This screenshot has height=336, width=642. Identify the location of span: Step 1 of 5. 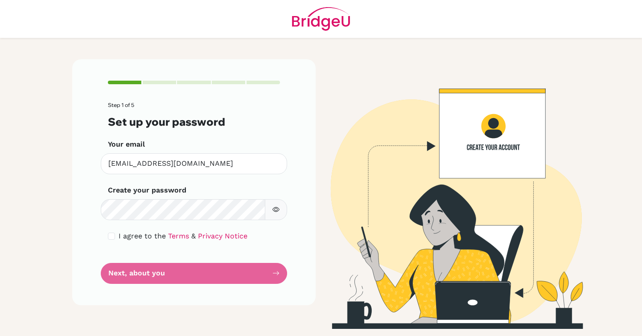
(121, 105).